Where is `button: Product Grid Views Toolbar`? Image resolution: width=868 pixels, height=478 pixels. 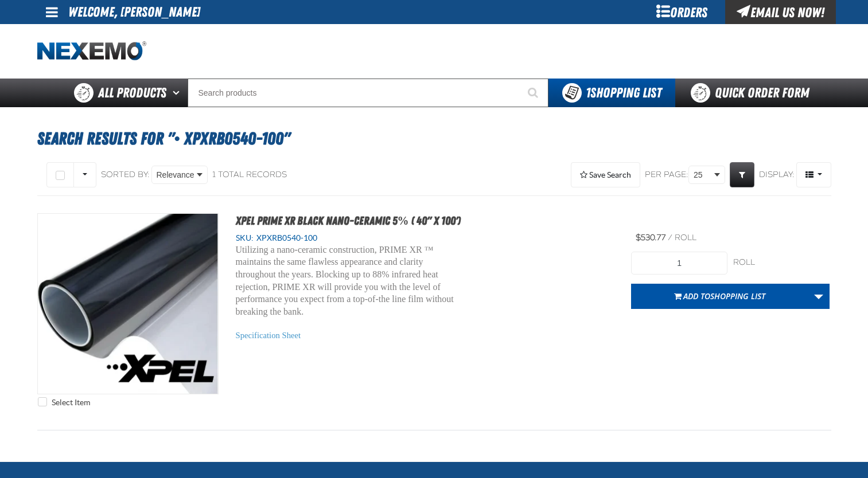 button: Product Grid Views Toolbar is located at coordinates (814, 175).